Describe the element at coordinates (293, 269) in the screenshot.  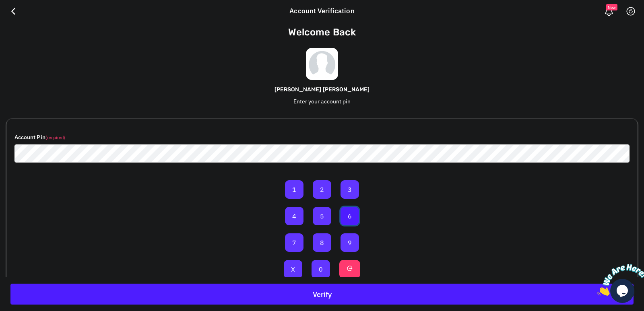
I see `button: X` at that location.